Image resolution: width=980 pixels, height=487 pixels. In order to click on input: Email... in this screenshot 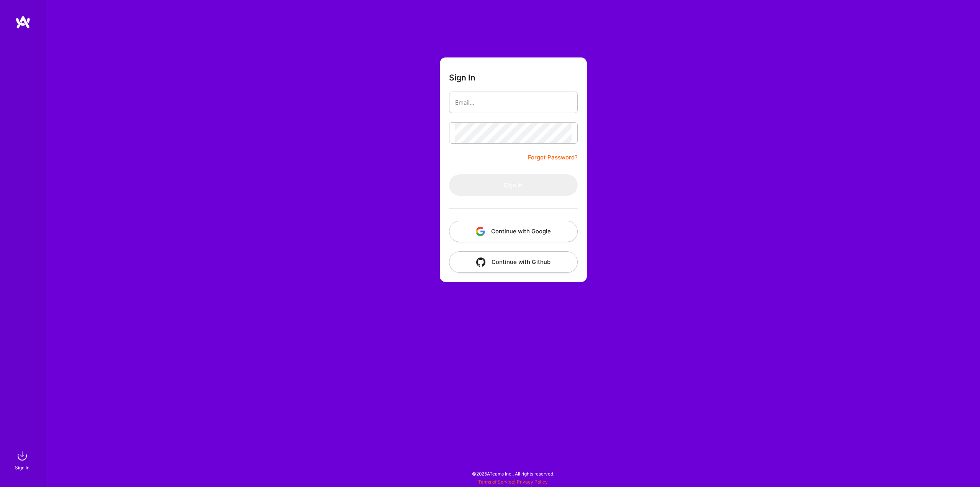, I will do `click(513, 102)`.